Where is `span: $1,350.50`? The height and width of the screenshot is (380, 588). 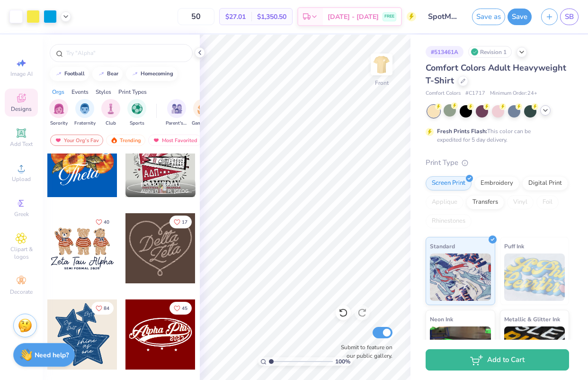 span: $1,350.50 is located at coordinates (272, 17).